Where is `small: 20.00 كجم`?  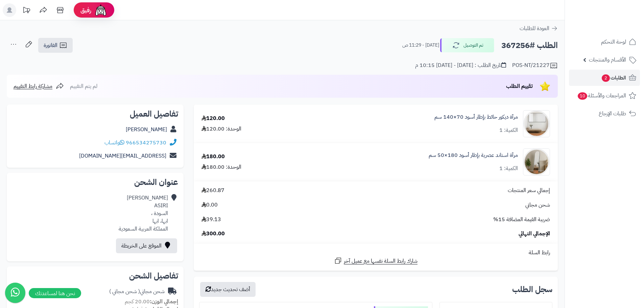
small: 20.00 كجم is located at coordinates (151, 302).